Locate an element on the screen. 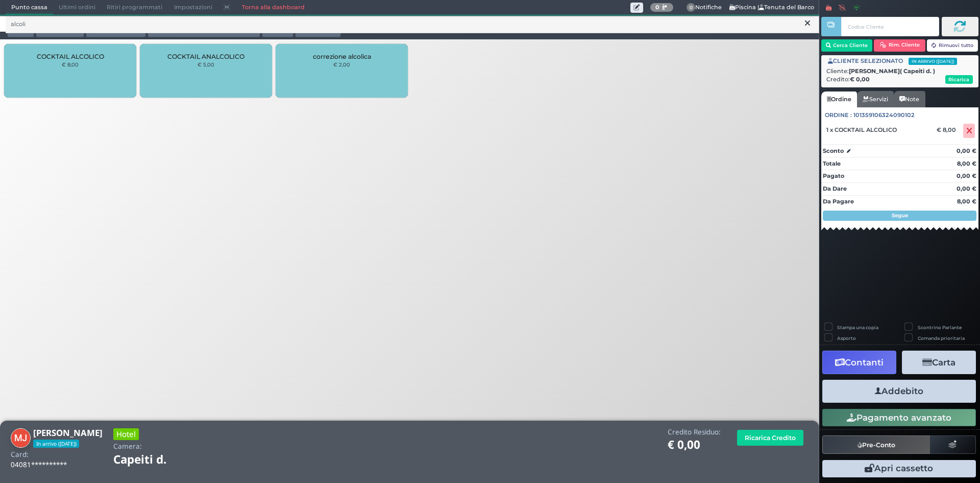  span: COCKTAIL ALCOLICO is located at coordinates (70, 56).